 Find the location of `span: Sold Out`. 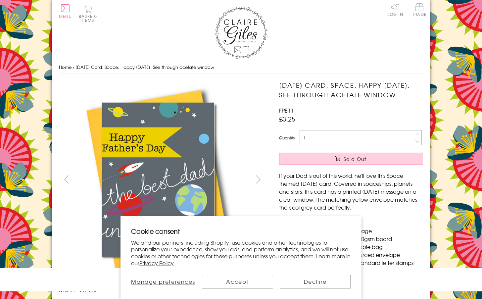

span: Sold Out is located at coordinates (355, 159).